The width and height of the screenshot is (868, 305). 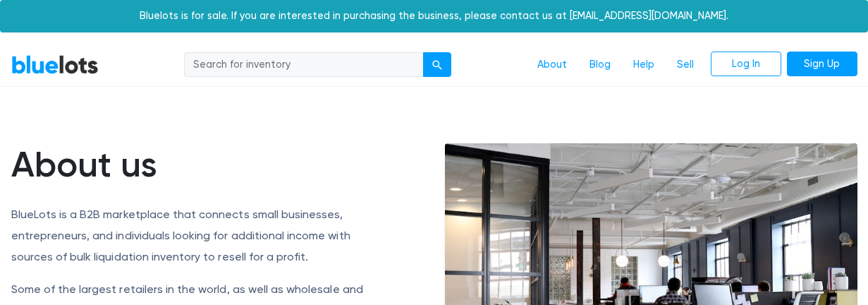 I want to click on a: Sign Up, so click(x=822, y=64).